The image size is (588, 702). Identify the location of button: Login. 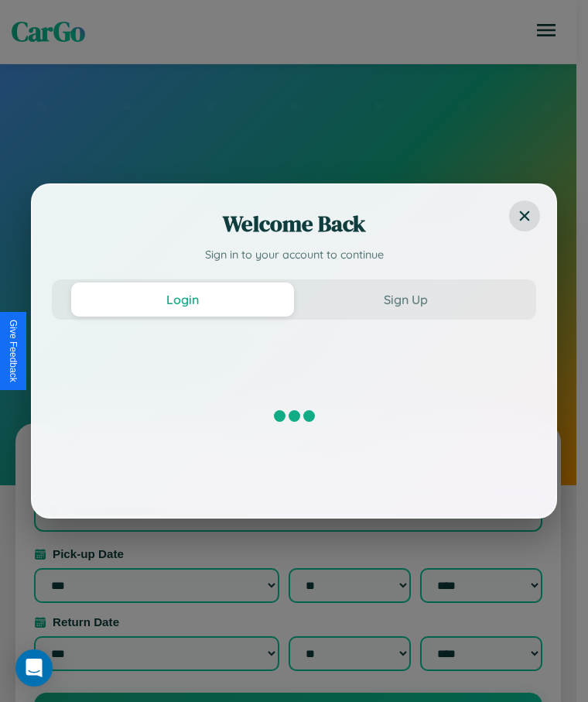
(183, 300).